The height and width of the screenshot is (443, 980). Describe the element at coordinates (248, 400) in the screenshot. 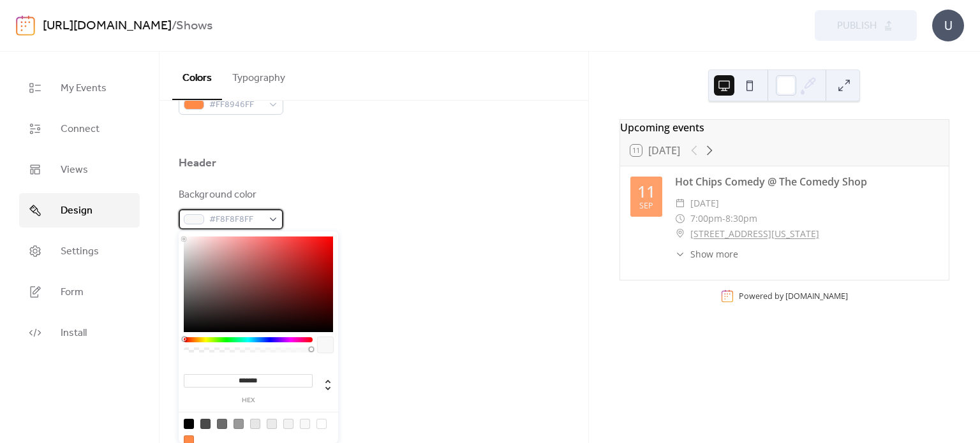

I see `label: hex` at that location.